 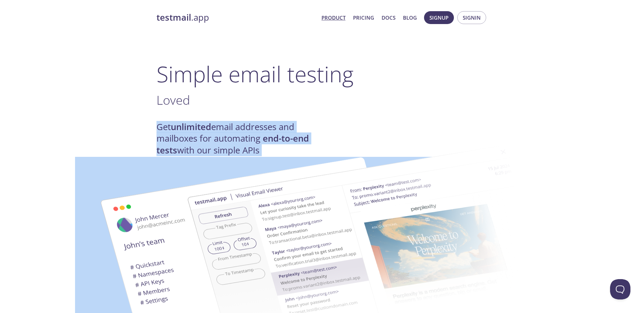 What do you see at coordinates (410, 18) in the screenshot?
I see `a: Blog` at bounding box center [410, 18].